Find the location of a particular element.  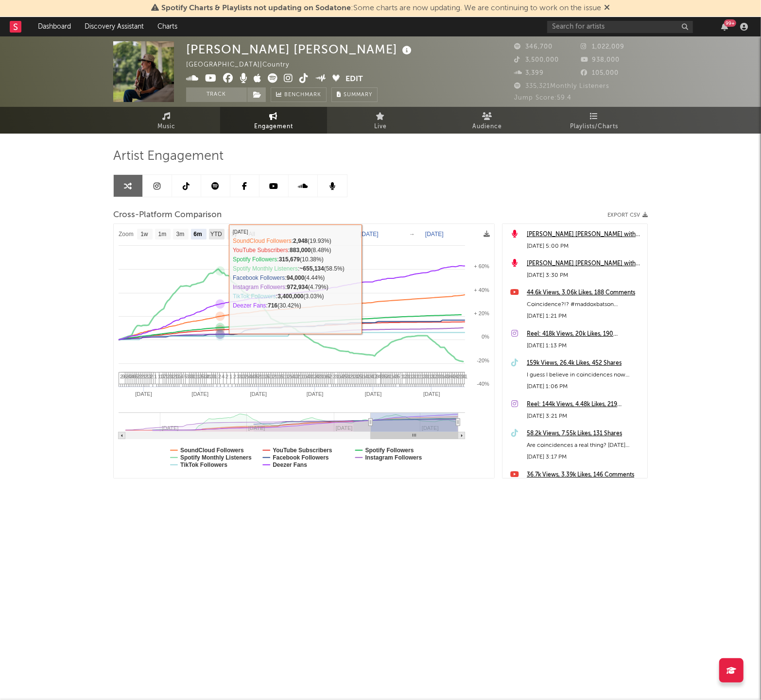

text: SoundCloud Followers is located at coordinates (212, 451).